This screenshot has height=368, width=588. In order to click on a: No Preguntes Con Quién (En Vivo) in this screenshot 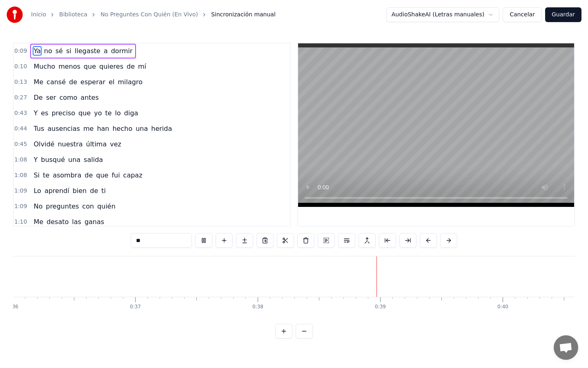, I will do `click(149, 15)`.